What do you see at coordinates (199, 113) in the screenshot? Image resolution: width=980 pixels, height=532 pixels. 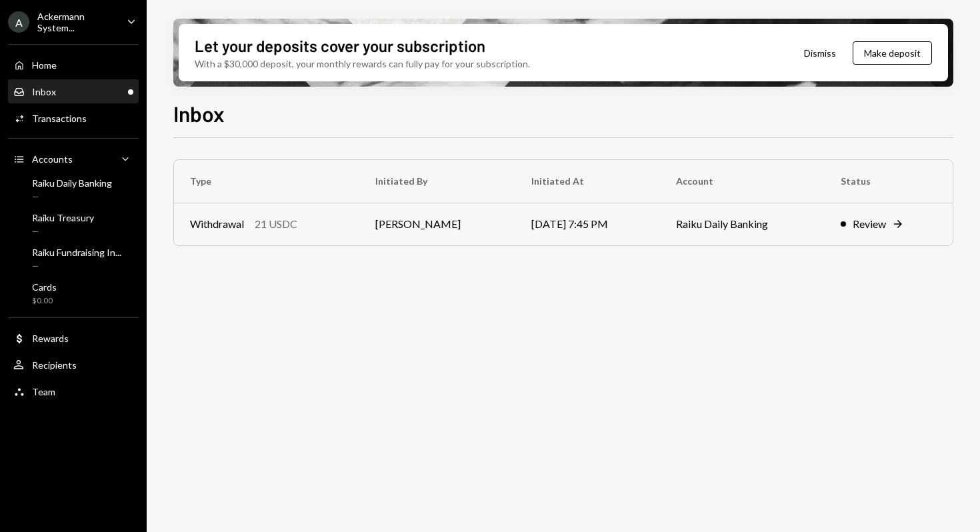 I see `h1: Inbox` at bounding box center [199, 113].